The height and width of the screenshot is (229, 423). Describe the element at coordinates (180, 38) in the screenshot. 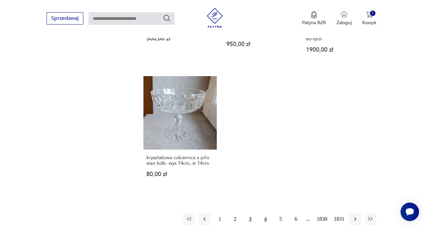

I see `p: 500,00 zł` at that location.